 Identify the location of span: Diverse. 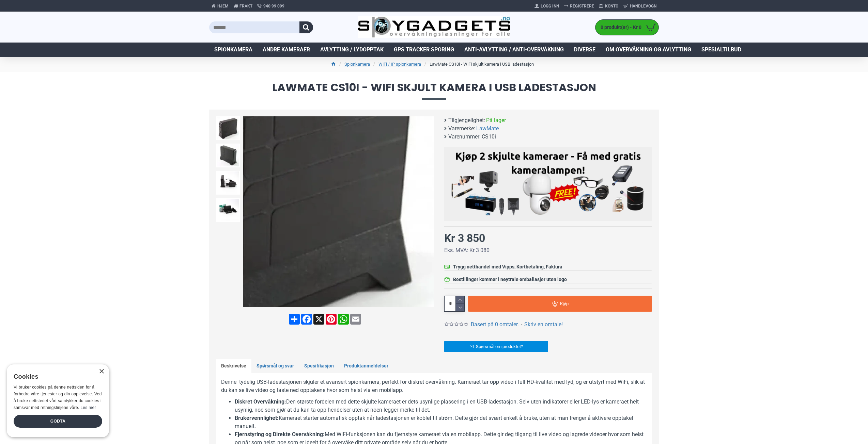
(584, 50).